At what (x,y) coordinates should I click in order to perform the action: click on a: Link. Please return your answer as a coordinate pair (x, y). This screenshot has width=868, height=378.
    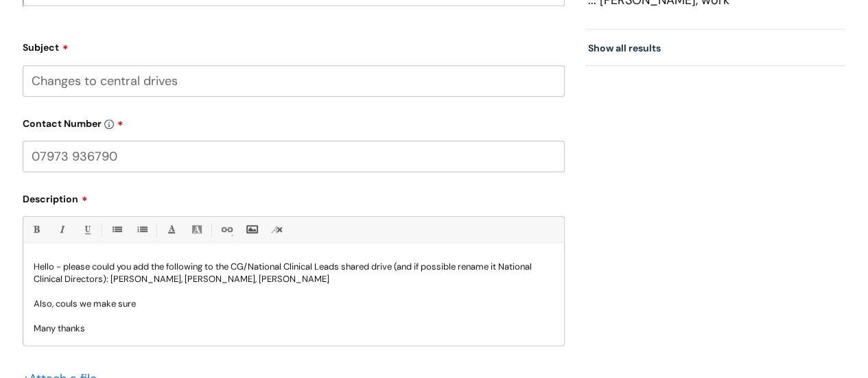
    Looking at the image, I should click on (226, 230).